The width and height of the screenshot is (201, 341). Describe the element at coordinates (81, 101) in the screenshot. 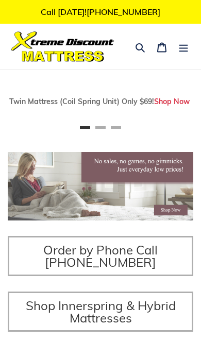

I see `span: Twin Mattress (Coil Spring Unit) Only $69!` at that location.